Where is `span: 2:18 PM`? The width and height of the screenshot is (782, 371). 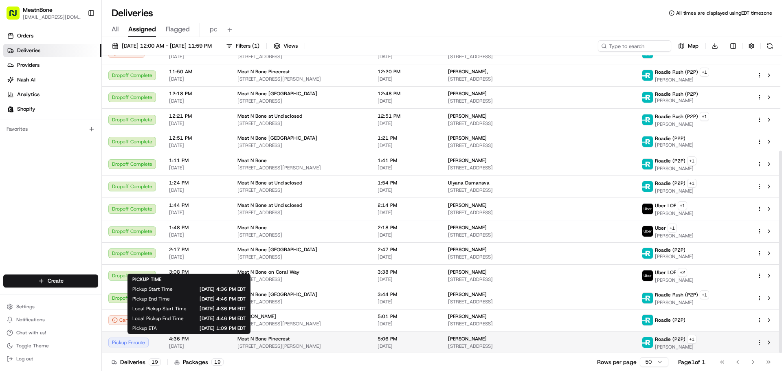
span: 2:18 PM is located at coordinates (406, 228).